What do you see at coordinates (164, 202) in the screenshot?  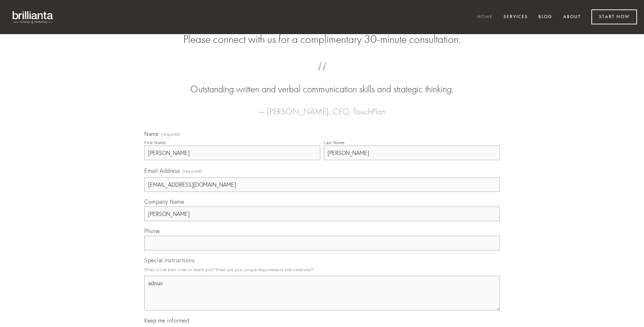 I see `span: Company Name` at bounding box center [164, 202].